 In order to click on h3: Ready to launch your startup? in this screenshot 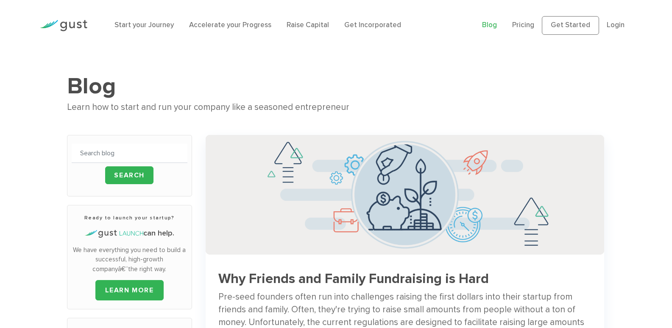, I will do `click(129, 218)`.